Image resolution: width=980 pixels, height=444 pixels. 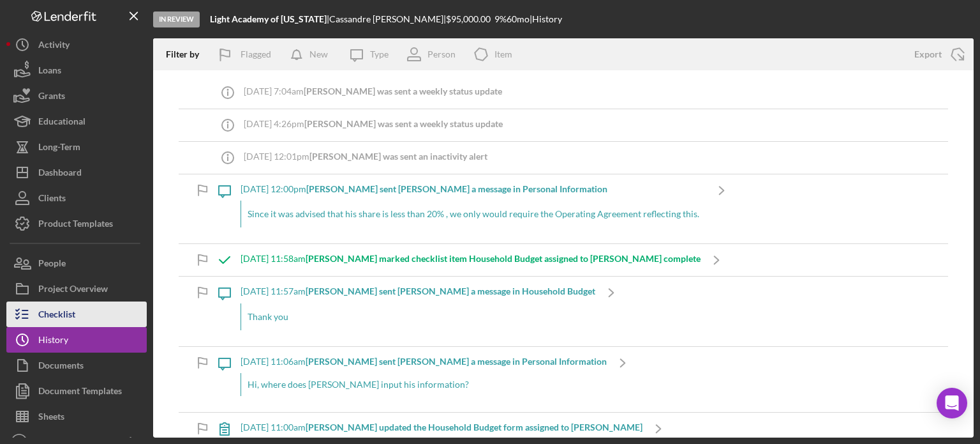 What do you see at coordinates (52, 97) in the screenshot?
I see `div: Grants` at bounding box center [52, 97].